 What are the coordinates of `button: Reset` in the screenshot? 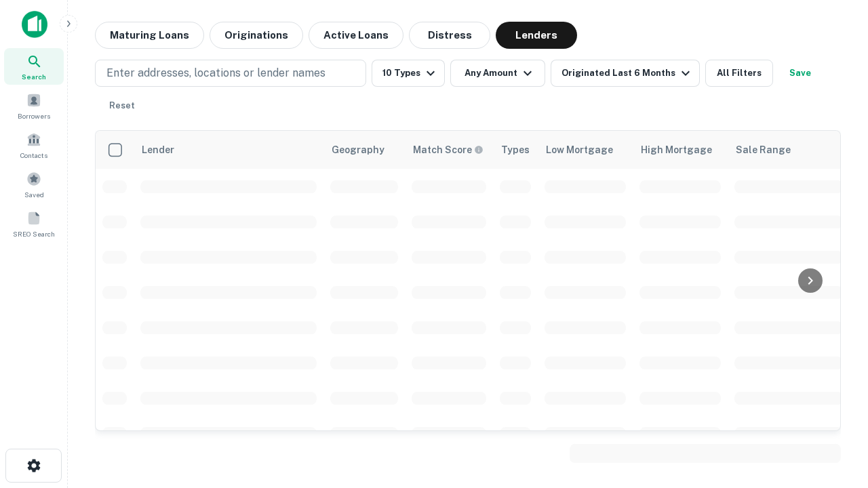 It's located at (122, 106).